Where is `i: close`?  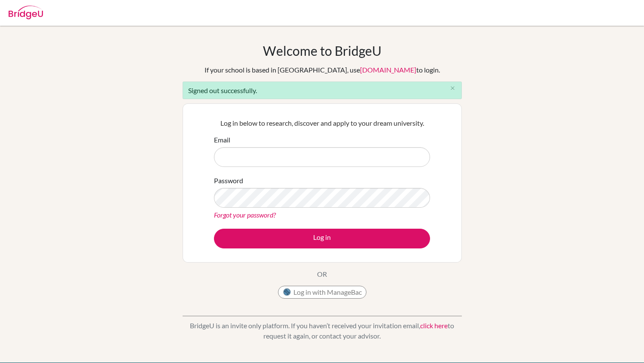 i: close is located at coordinates (452, 88).